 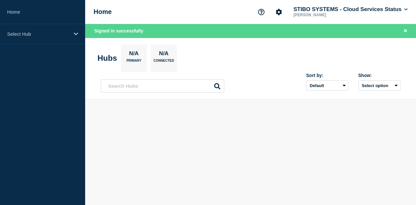 I want to click on button: Support, so click(x=261, y=12).